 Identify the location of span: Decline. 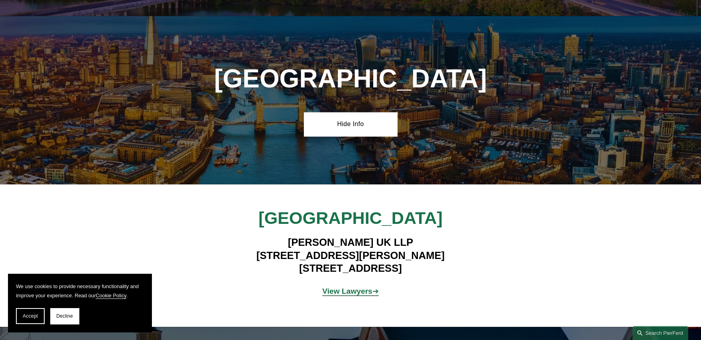
(65, 316).